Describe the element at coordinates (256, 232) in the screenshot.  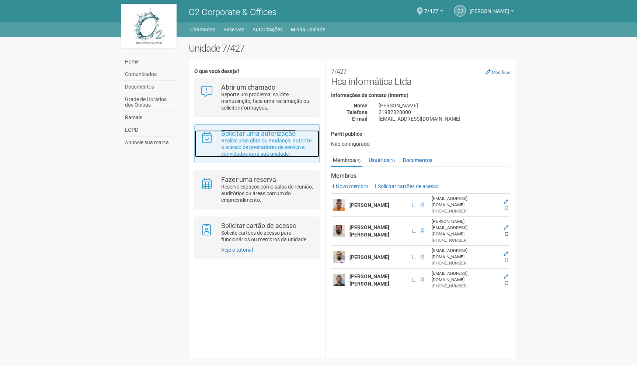
I see `a: Solicitar cartão de acesso Solicite cartões de acesso para funcionários ou membros da unidade.` at that location.